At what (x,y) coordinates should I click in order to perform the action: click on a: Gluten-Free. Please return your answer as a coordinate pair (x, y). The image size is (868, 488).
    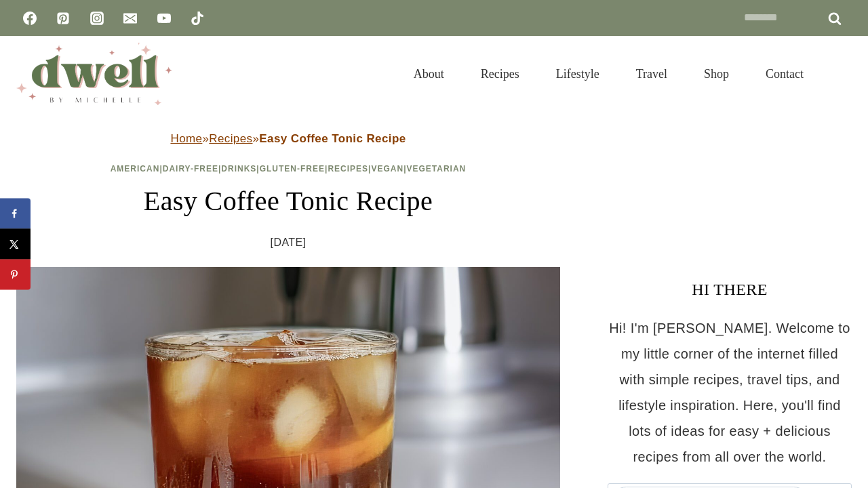
    Looking at the image, I should click on (293, 169).